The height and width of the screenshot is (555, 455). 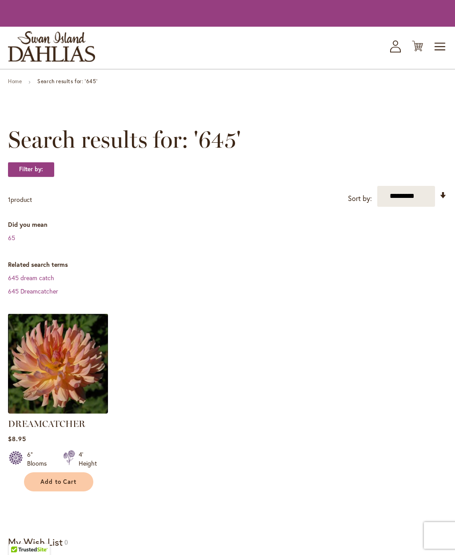 What do you see at coordinates (20, 200) in the screenshot?
I see `p: product` at bounding box center [20, 200].